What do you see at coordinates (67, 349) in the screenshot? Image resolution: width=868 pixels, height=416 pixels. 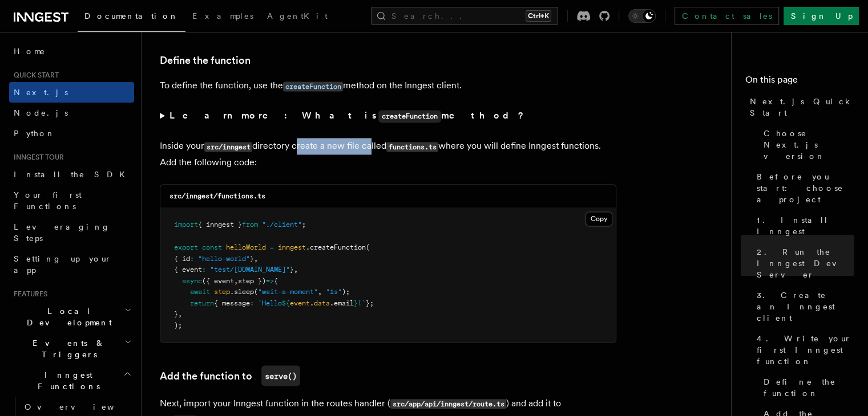 I see `span: Events & Triggers` at bounding box center [67, 349].